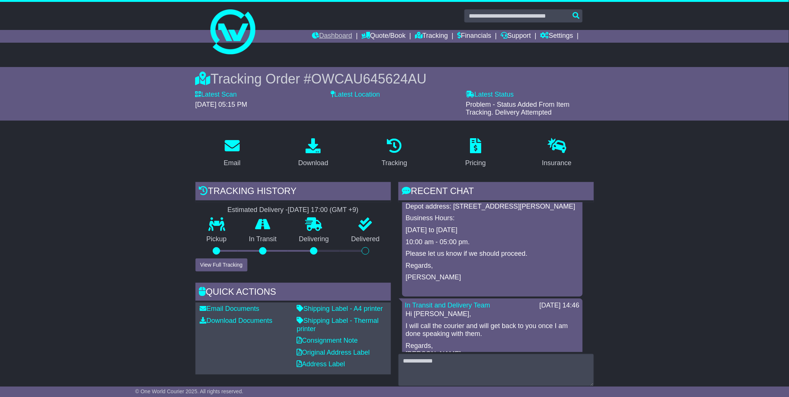 The image size is (789, 397). I want to click on label: Latest Status, so click(490, 95).